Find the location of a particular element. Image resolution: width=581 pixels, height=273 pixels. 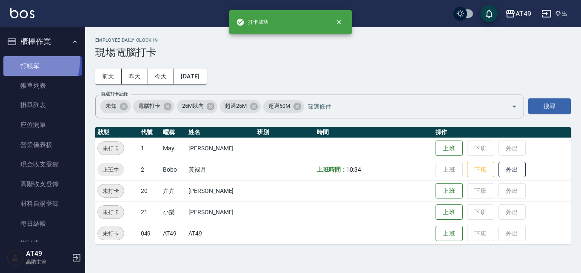

h5: AT49 is located at coordinates (48, 253).